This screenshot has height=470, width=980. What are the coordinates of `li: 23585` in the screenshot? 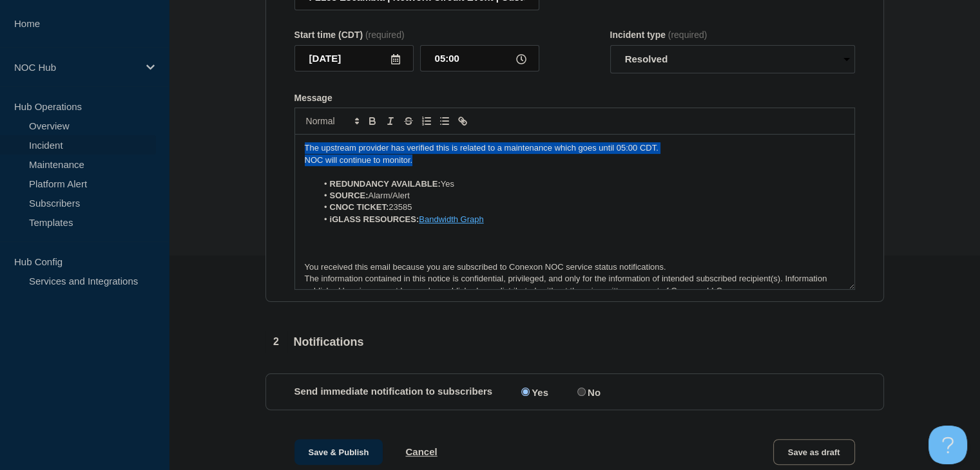 It's located at (580, 207).